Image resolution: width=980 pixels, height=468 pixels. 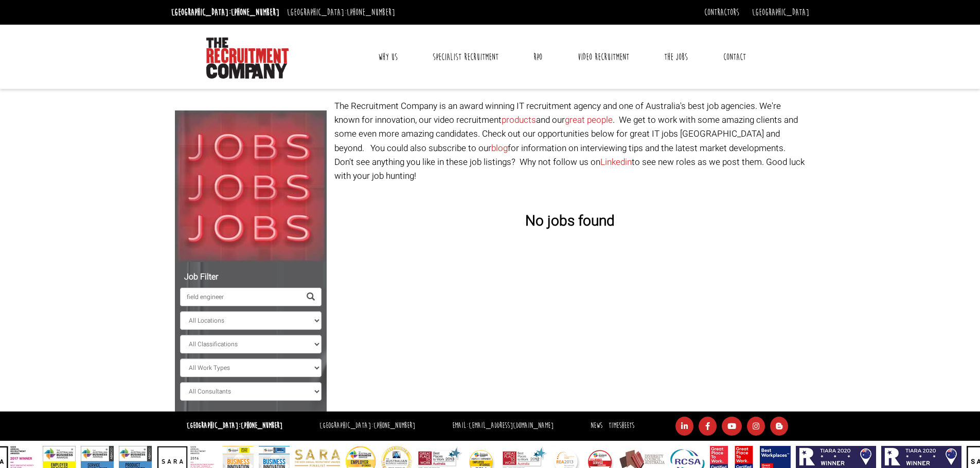 What do you see at coordinates (538, 57) in the screenshot?
I see `a: RPO` at bounding box center [538, 57].